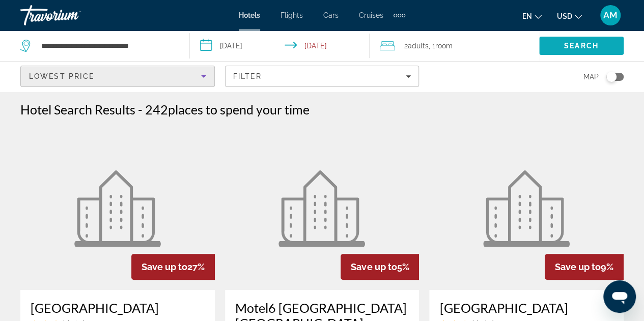 This screenshot has height=321, width=644. Describe the element at coordinates (249, 16) in the screenshot. I see `a: Hotels` at that location.